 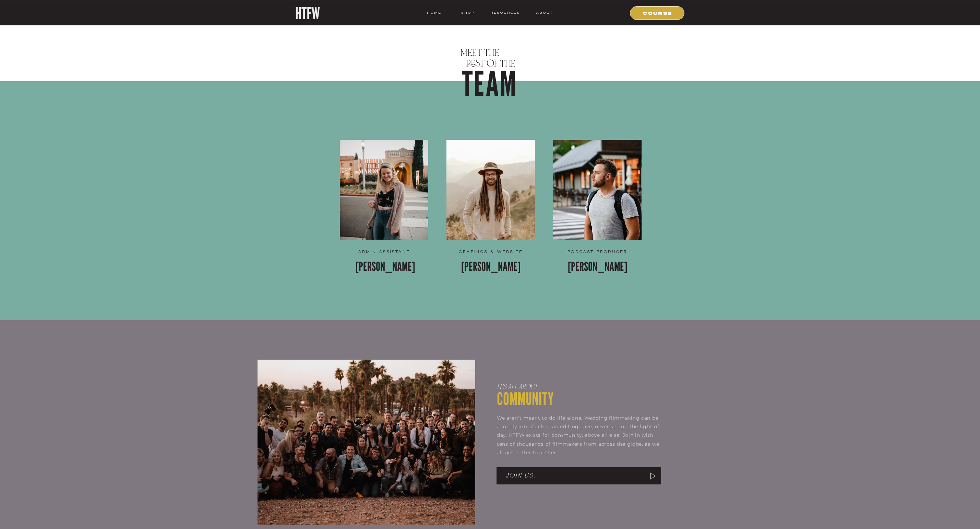 What do you see at coordinates (510, 64) in the screenshot?
I see `div: the` at bounding box center [510, 64].